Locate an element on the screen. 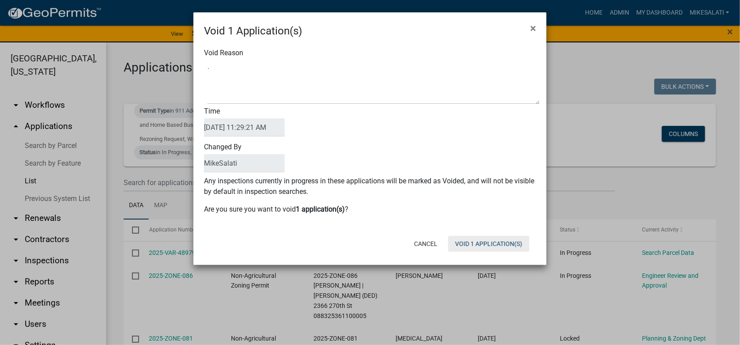 The image size is (740, 345). p: Any inspections currently in progress in these applications will be marked as Voided, and will no... is located at coordinates (370, 186).